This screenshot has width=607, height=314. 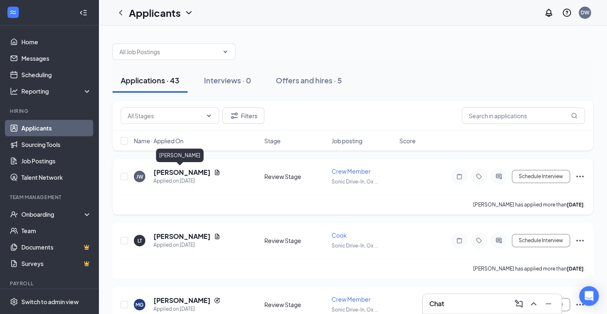 I want to click on svg: Notifications, so click(x=549, y=13).